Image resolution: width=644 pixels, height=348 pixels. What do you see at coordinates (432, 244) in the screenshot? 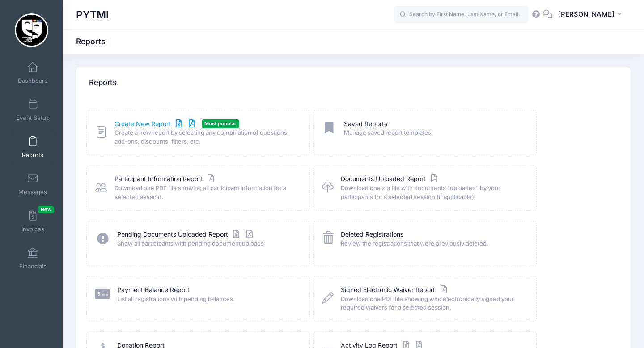
I see `span: Review the registrations that were previously deleted.` at bounding box center [432, 244].